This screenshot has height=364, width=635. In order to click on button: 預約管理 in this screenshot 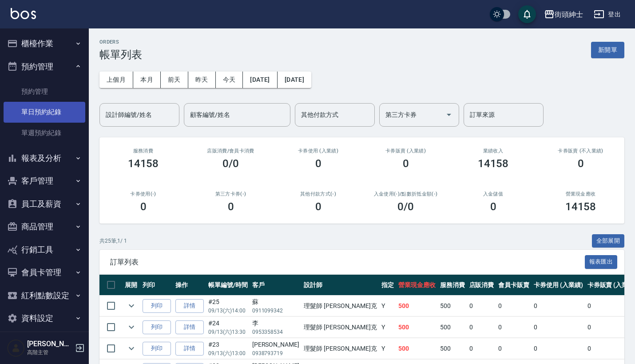, I will do `click(44, 66)`.